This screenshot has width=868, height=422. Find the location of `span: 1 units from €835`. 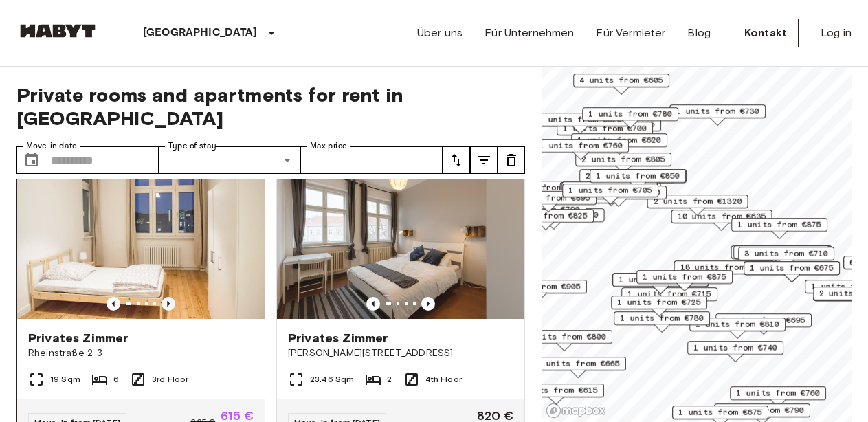

span: 1 units from €835 is located at coordinates (661, 280).